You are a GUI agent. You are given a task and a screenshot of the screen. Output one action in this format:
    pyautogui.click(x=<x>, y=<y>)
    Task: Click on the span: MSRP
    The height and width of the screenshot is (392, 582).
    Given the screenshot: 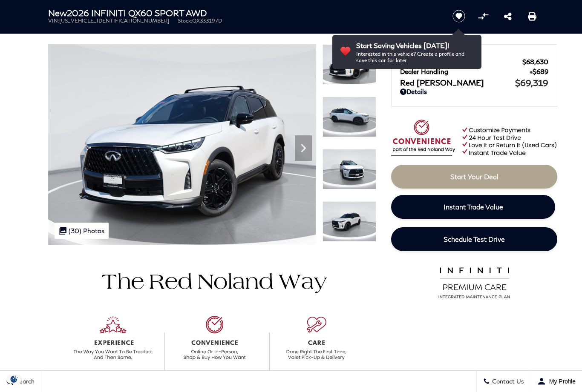 What is the action you would take?
    pyautogui.click(x=461, y=62)
    